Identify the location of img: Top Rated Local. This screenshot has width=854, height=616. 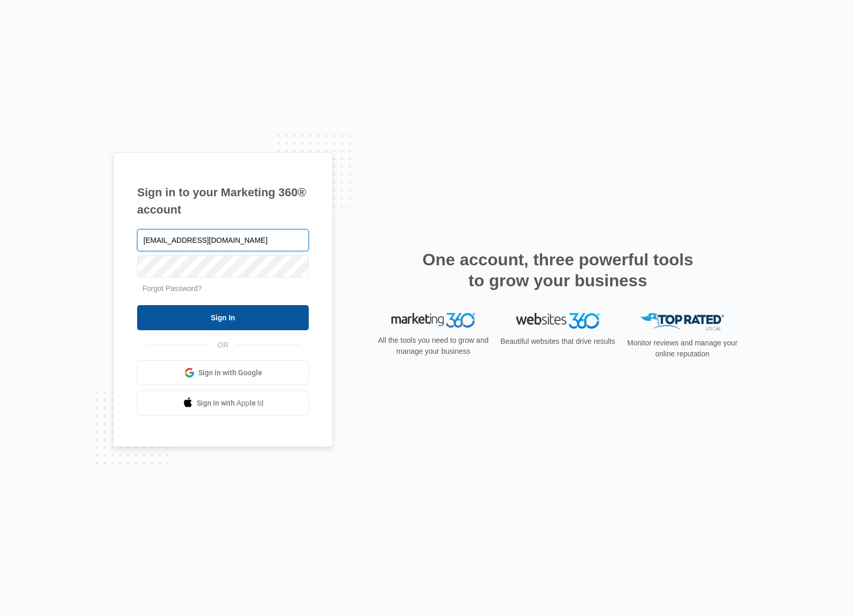
(683, 322).